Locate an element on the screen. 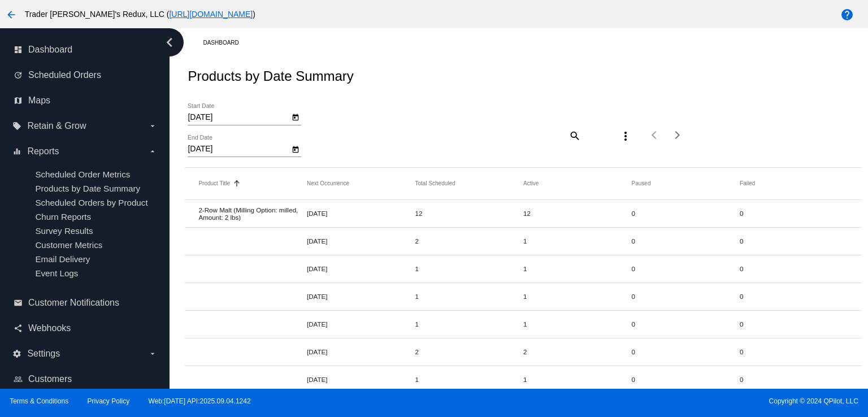 The width and height of the screenshot is (868, 417). input: End Date is located at coordinates (239, 149).